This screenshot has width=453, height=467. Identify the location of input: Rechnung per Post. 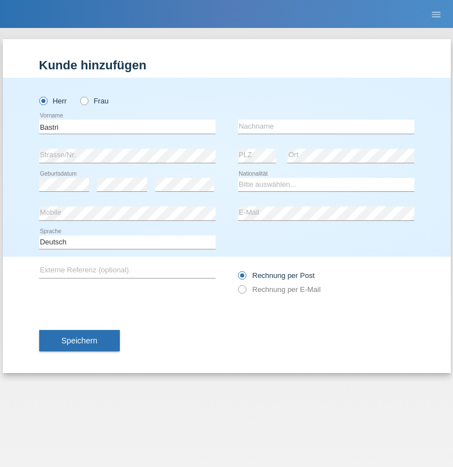
(241, 278).